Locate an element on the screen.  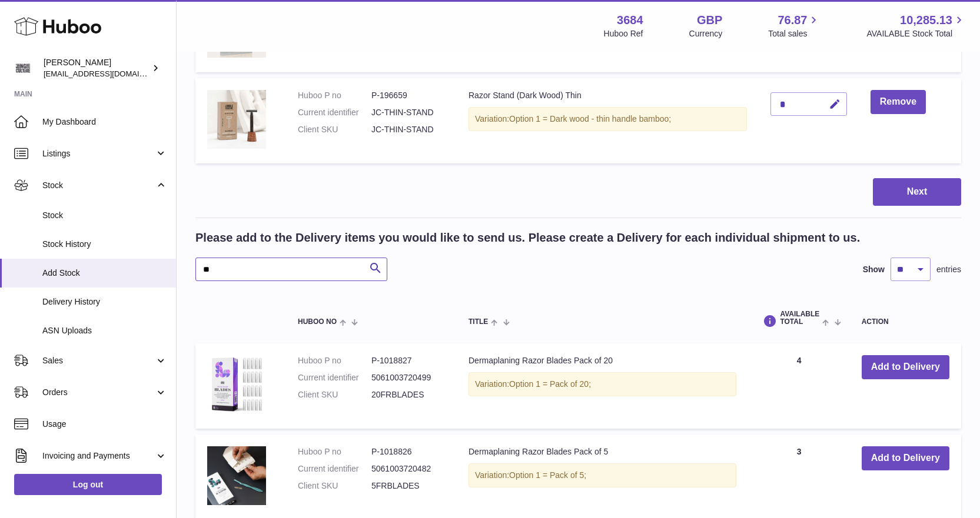
img: Razor Stand (Dark Wood) Thin is located at coordinates (236, 119).